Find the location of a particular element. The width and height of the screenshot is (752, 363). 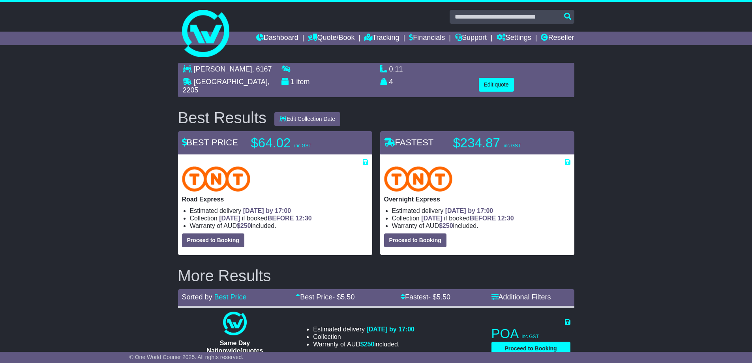

span: FASTEST is located at coordinates (409, 142).